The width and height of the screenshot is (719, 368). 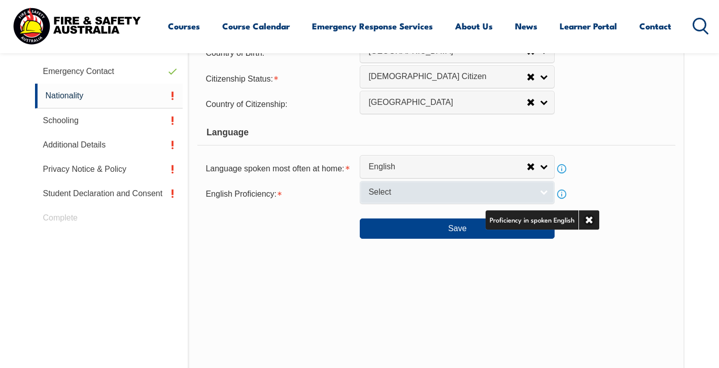 What do you see at coordinates (655, 26) in the screenshot?
I see `a: Contact` at bounding box center [655, 26].